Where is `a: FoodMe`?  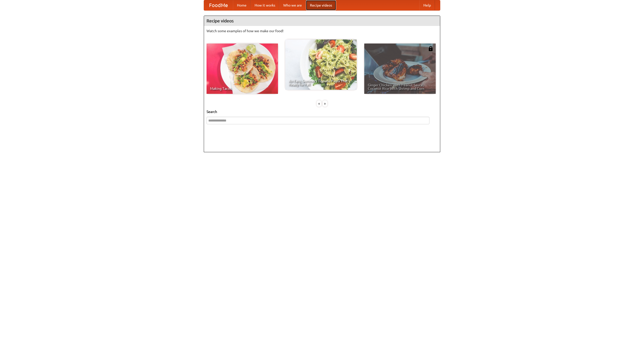 a: FoodMe is located at coordinates (218, 5).